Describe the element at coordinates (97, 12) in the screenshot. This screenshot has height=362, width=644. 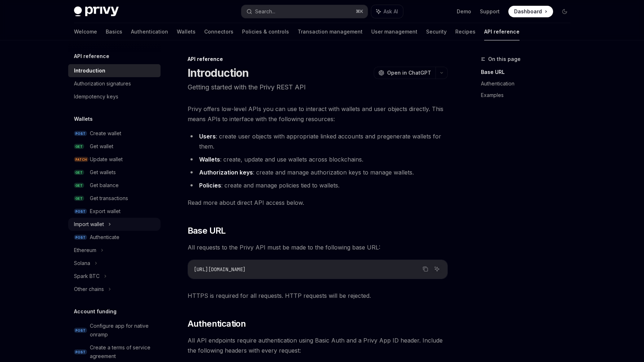
I see `img: dark logo` at that location.